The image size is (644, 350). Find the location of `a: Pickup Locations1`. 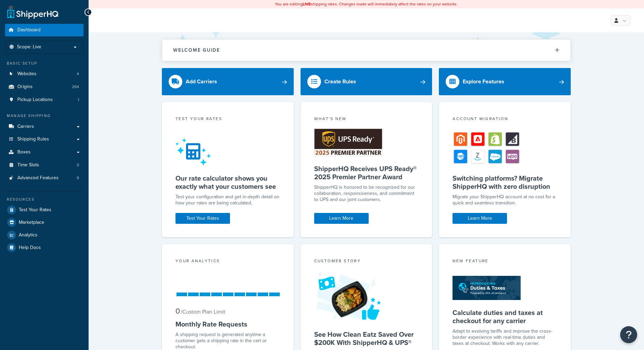

a: Pickup Locations1 is located at coordinates (45, 100).